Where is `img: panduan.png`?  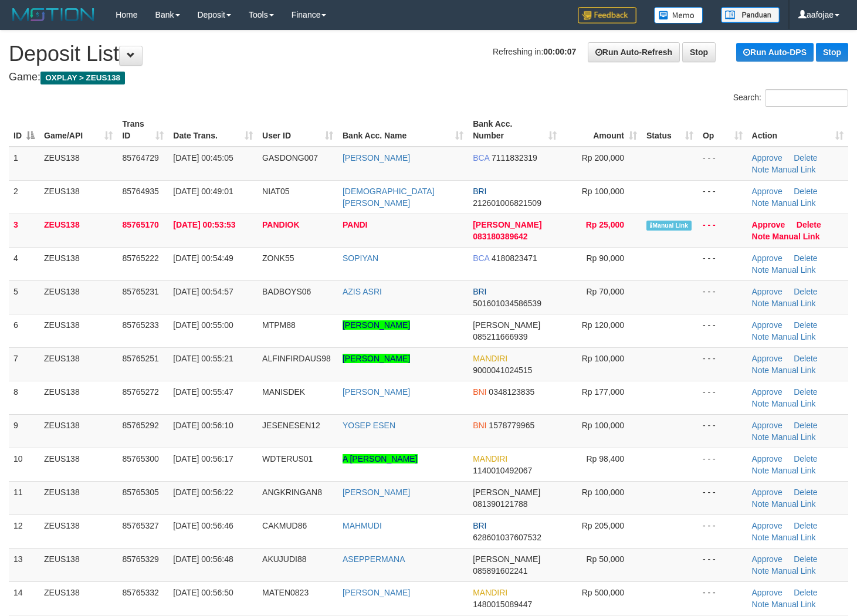 img: panduan.png is located at coordinates (751, 15).